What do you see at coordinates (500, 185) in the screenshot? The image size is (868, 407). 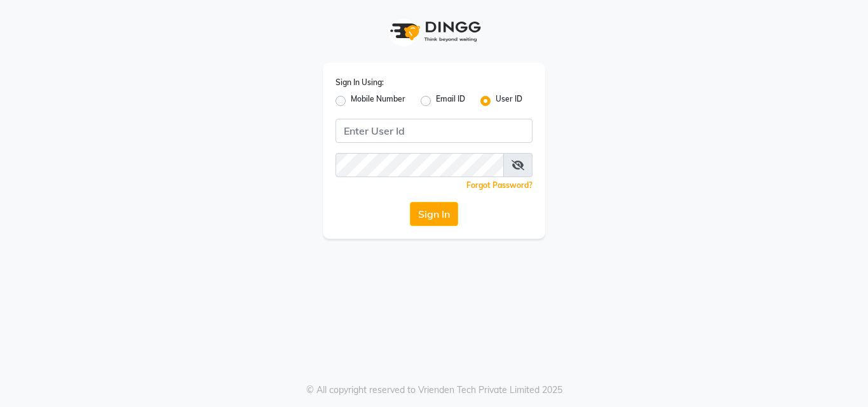 I see `a: Forgot Password?` at bounding box center [500, 185].